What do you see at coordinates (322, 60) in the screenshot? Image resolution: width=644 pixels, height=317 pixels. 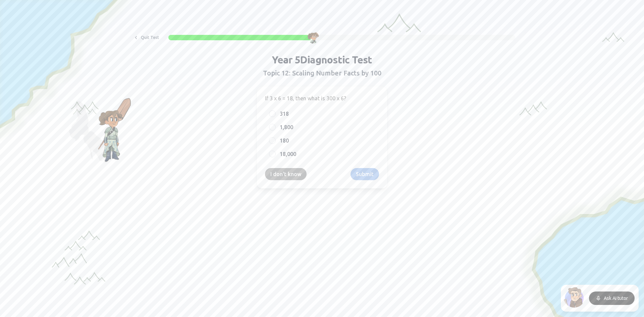 I see `h1: Year 5 Diagnostic Test` at bounding box center [322, 60].